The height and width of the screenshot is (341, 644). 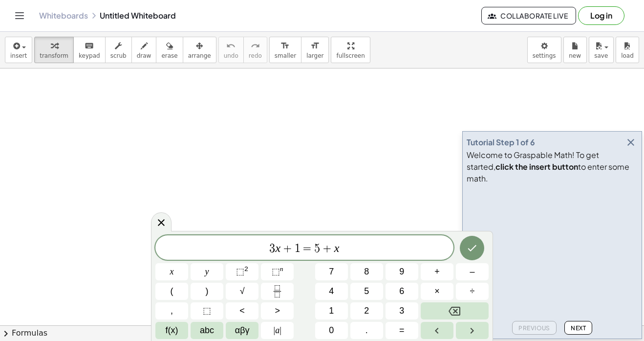 I want to click on button: Less than, so click(x=242, y=311).